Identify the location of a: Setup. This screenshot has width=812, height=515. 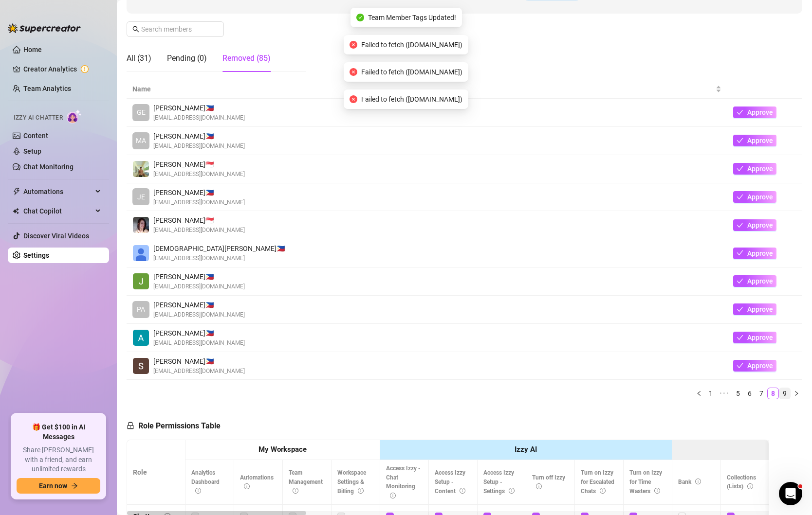
(32, 151).